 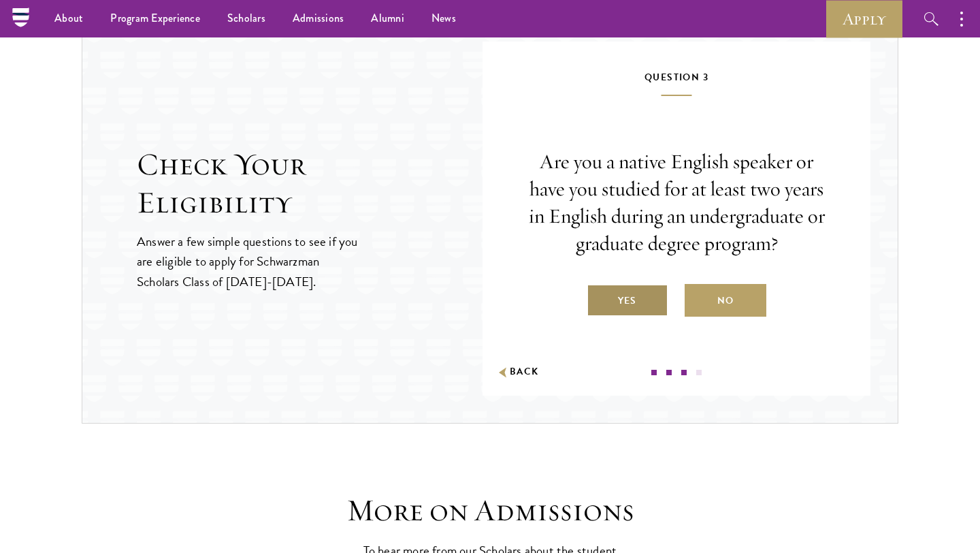 I want to click on label: Yes, so click(x=628, y=300).